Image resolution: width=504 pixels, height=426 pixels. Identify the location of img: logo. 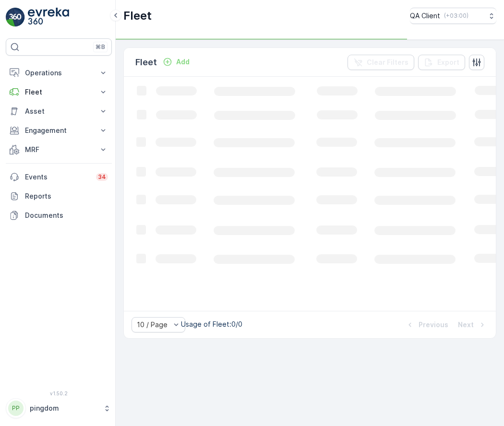
(16, 17).